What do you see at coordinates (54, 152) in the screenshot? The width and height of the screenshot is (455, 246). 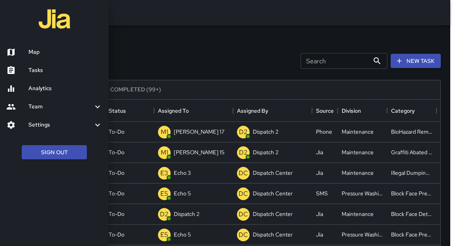 I see `button: Sign Out` at bounding box center [54, 152].